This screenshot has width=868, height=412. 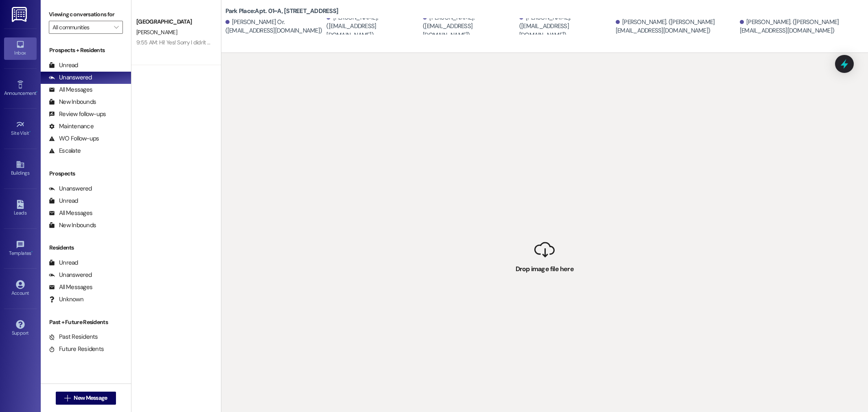 What do you see at coordinates (20, 48) in the screenshot?
I see `a: Inbox` at bounding box center [20, 48].